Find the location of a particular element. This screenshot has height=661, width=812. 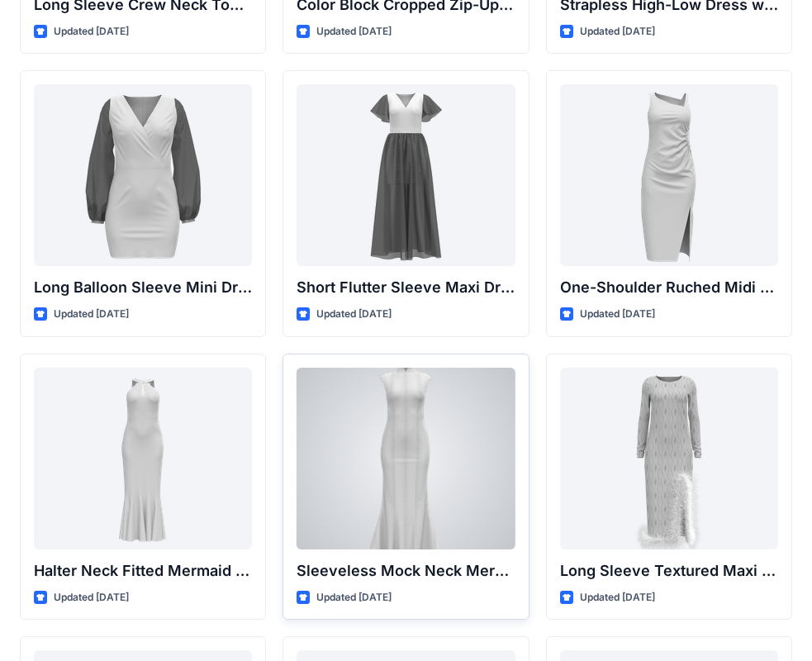

a: Long Balloon Sleeve Mini Dress with Wrap Bodice is located at coordinates (143, 175).